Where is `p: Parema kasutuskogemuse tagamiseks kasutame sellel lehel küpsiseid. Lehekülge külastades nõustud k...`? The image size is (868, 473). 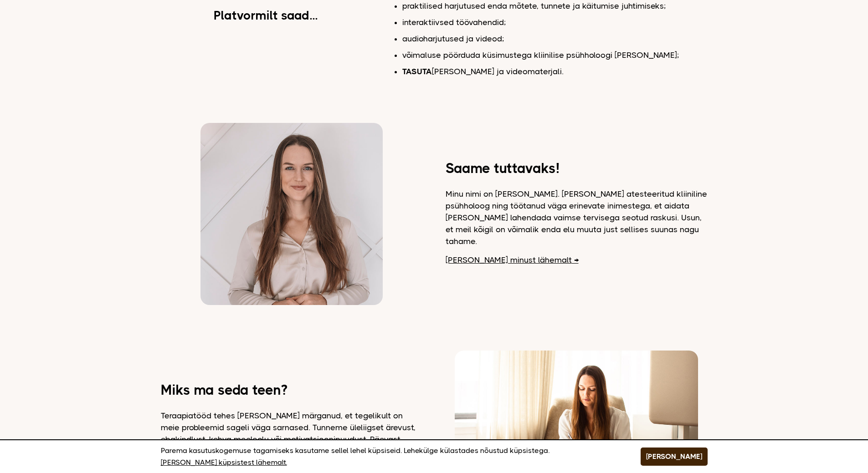
p: Parema kasutuskogemuse tagamiseks kasutame sellel lehel küpsiseid. Lehekülge külastades nõustud k... is located at coordinates (389, 457).